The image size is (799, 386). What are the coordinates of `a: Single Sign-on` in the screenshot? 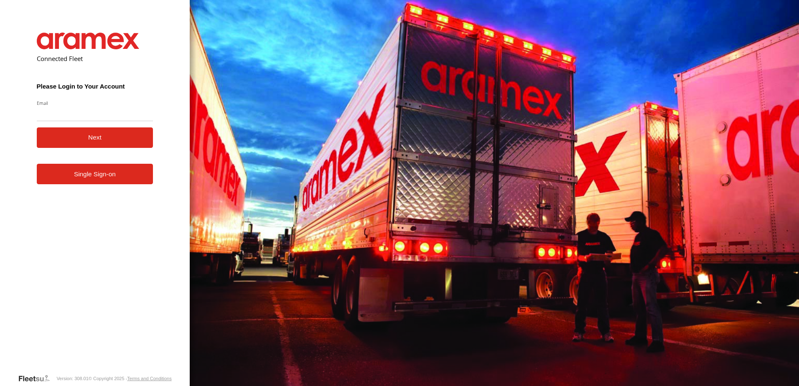 It's located at (95, 174).